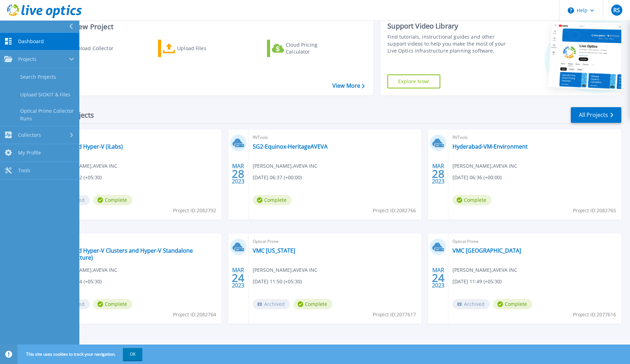  I want to click on span: Project ID: 2082792, so click(194, 211).